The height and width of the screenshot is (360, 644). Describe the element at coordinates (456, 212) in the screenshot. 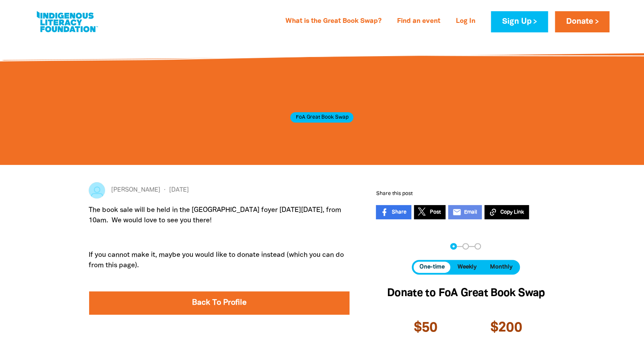

I see `i: email` at that location.